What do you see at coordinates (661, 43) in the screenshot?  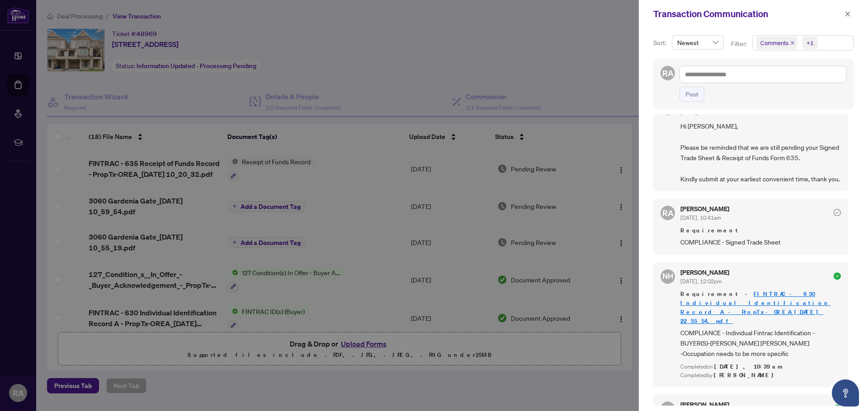 I see `p: Sort:` at bounding box center [661, 43].